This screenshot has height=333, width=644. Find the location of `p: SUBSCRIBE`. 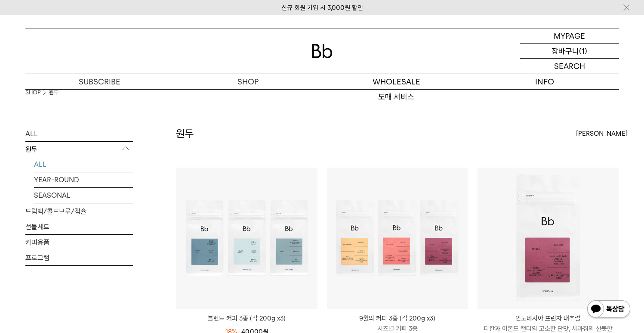

p: SUBSCRIBE is located at coordinates (99, 81).